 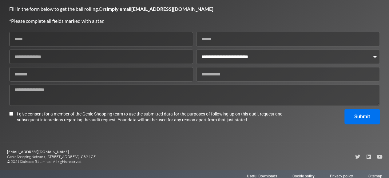 What do you see at coordinates (362, 116) in the screenshot?
I see `button: Submit` at bounding box center [362, 116].